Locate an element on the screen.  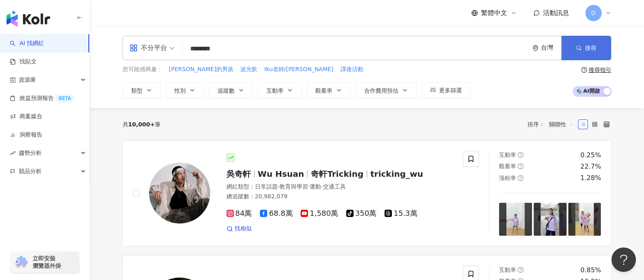
button: 更多篩選 is located at coordinates (446, 90).